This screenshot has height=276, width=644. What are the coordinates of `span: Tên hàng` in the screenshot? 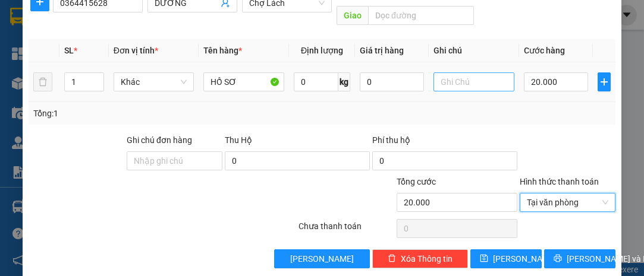 It's located at (222, 51).